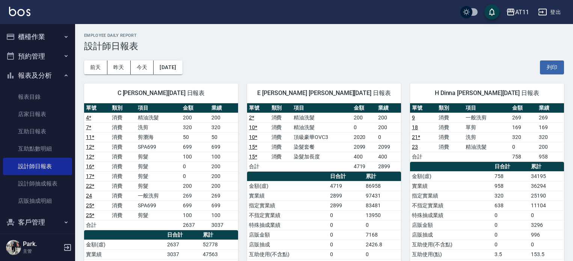 The width and height of the screenshot is (573, 261). Describe the element at coordinates (322, 147) in the screenshot. I see `td: 染髮套餐` at that location.